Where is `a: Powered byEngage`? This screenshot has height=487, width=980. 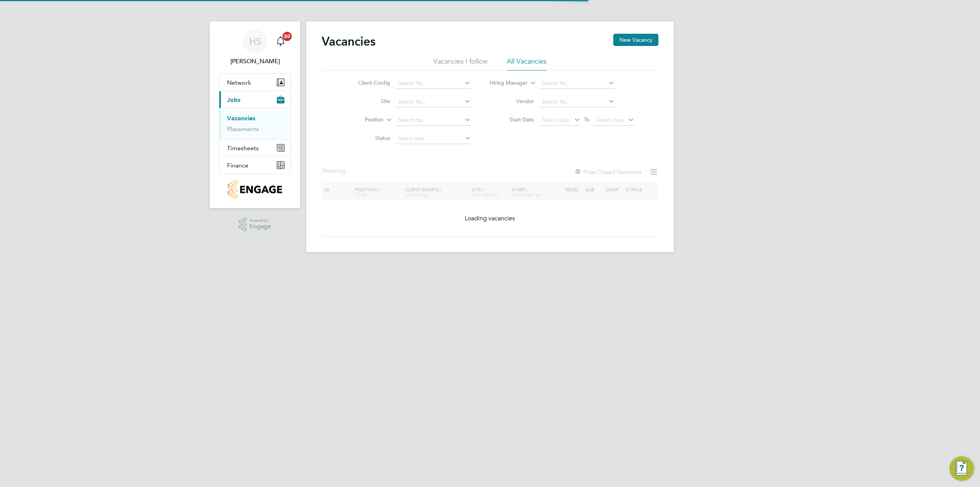
a: Powered byEngage is located at coordinates (255, 224).